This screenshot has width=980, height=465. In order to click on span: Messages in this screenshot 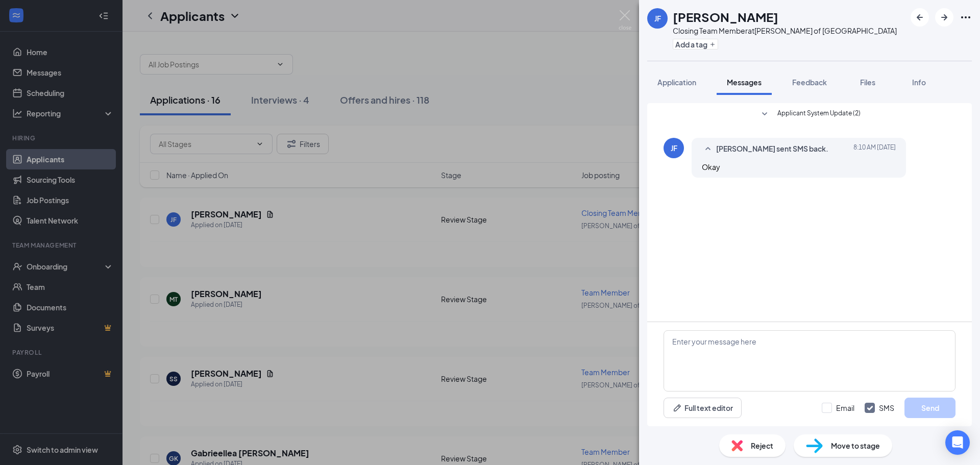, I will do `click(744, 83)`.